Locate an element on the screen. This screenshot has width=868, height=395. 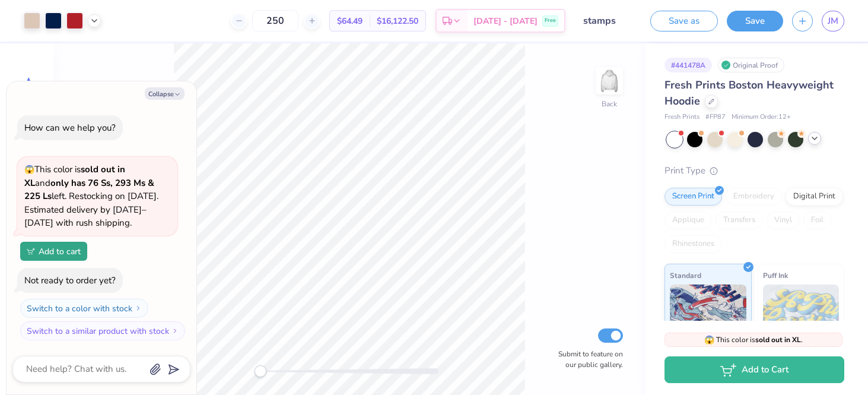
div: Vinyl is located at coordinates (783, 221).